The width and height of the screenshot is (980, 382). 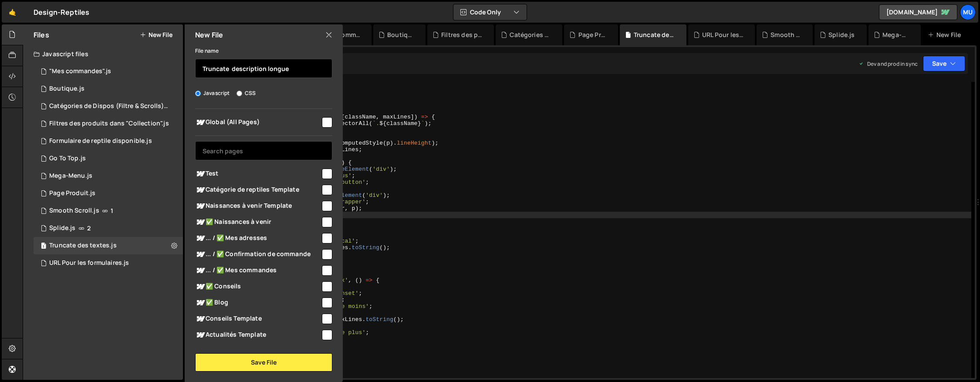 What do you see at coordinates (89, 228) in the screenshot?
I see `span: 2` at bounding box center [89, 228].